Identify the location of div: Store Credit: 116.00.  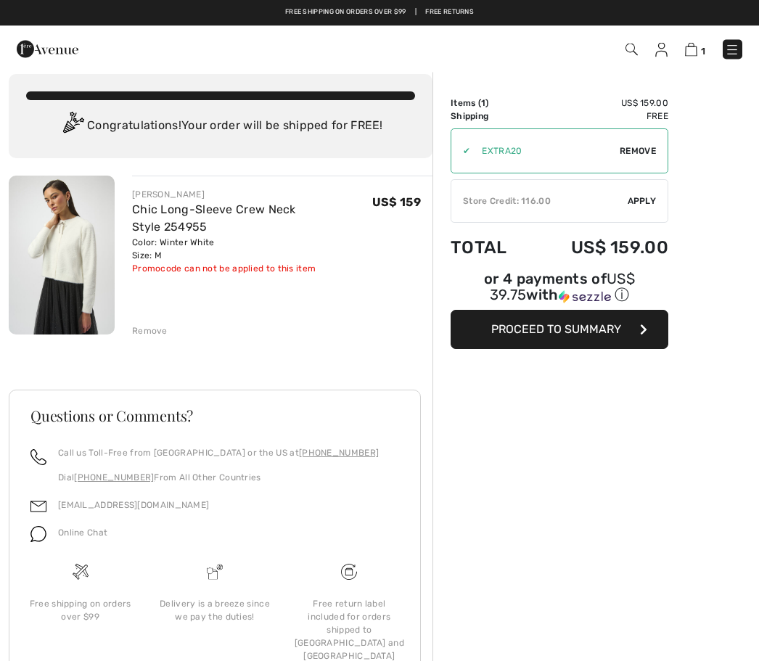
(539, 202).